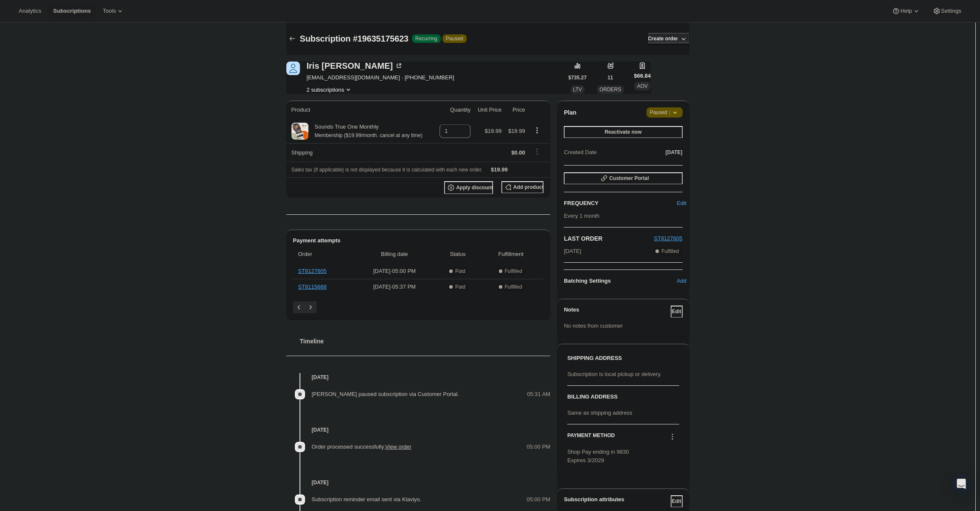  I want to click on span: Iris Tanton, so click(293, 68).